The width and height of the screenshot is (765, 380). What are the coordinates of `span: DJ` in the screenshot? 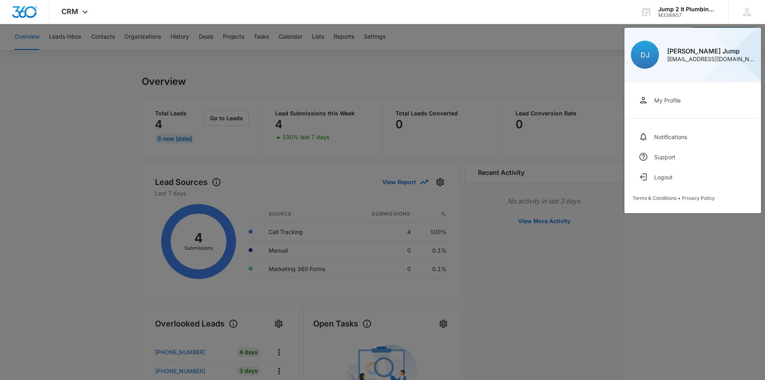 It's located at (645, 55).